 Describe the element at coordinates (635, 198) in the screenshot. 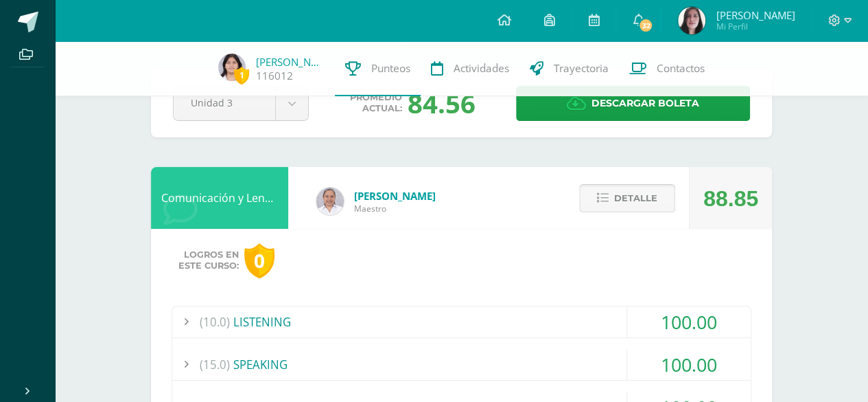

I see `span: Detalle` at that location.